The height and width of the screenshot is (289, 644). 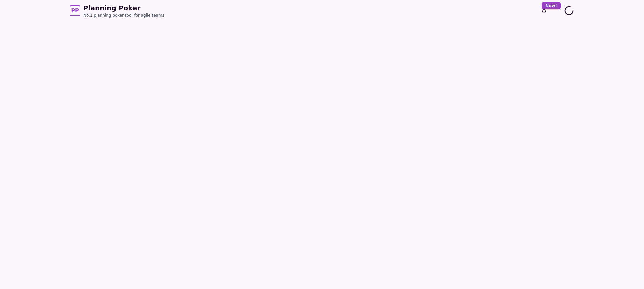 What do you see at coordinates (551, 5) in the screenshot?
I see `div: New!` at bounding box center [551, 5].